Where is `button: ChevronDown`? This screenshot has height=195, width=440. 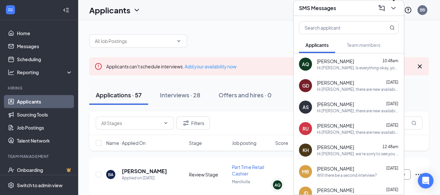 button: ChevronDown is located at coordinates (393, 8).